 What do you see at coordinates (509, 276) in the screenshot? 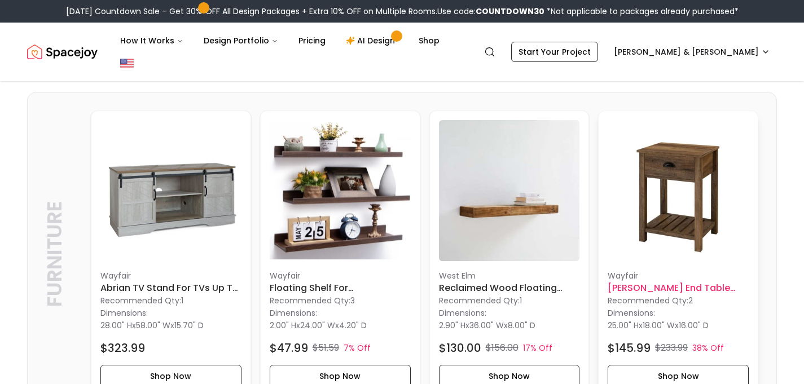
I see `p: West Elm` at bounding box center [509, 276].